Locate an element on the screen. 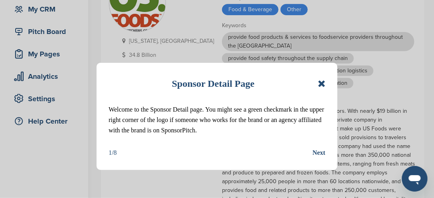  p: Welcome to the Sponsor Detail page. You might see a green checkmark in the upper right corner of ... is located at coordinates (217, 120).